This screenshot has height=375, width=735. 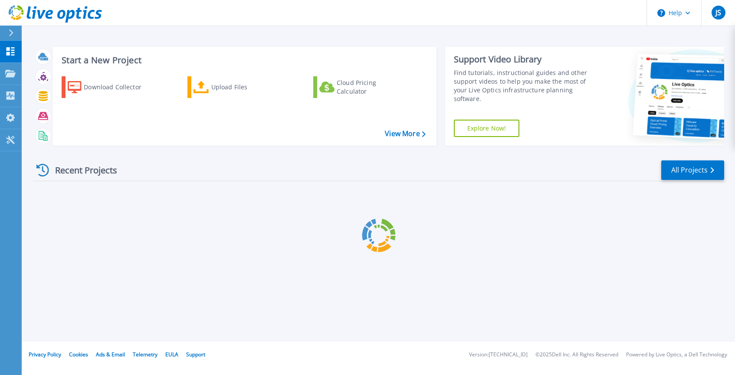 I want to click on div: Upload Files, so click(x=246, y=87).